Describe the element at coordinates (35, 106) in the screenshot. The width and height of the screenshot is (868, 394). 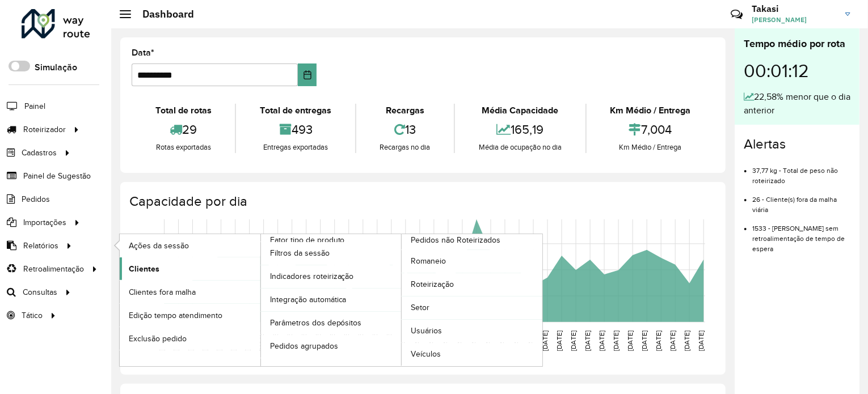
I see `span: Painel` at that location.